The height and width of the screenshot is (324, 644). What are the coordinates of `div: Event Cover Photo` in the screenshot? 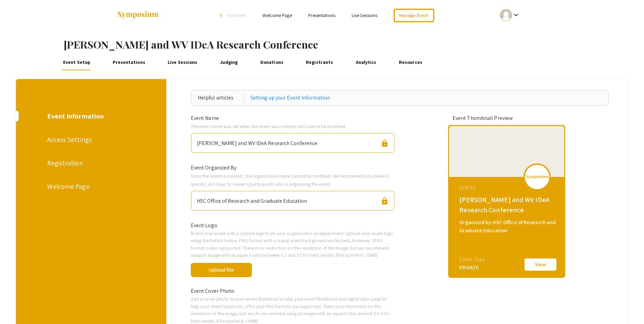 It's located at (293, 291).